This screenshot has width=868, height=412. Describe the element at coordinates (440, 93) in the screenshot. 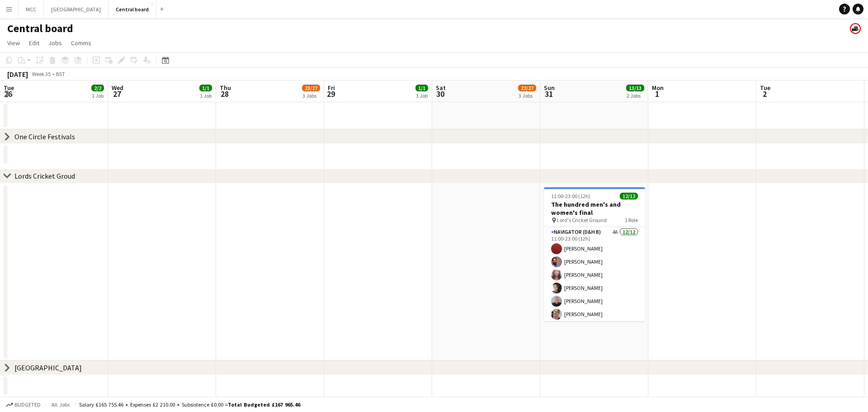

I see `span: 30` at that location.